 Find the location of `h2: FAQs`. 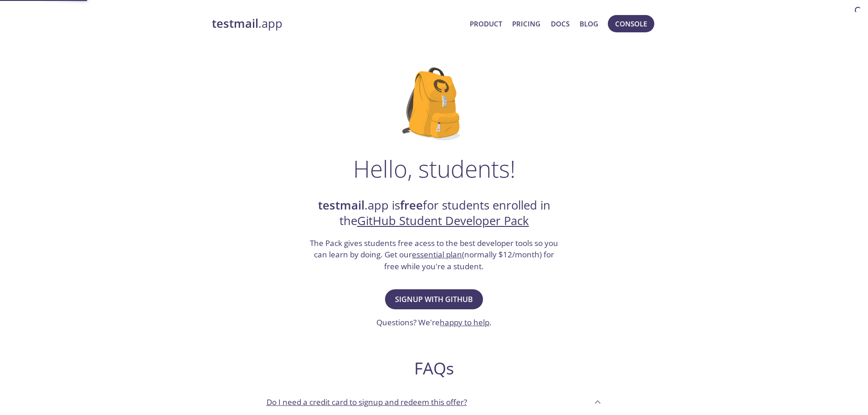

h2: FAQs is located at coordinates (435, 368).